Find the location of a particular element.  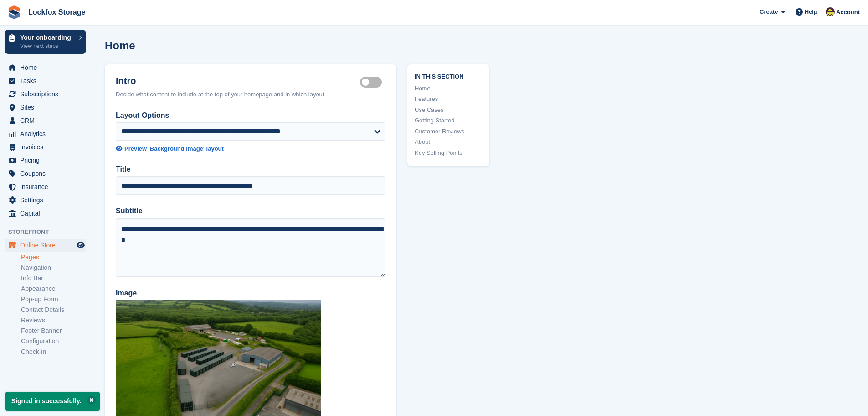

span: Online Store is located at coordinates (48, 245).